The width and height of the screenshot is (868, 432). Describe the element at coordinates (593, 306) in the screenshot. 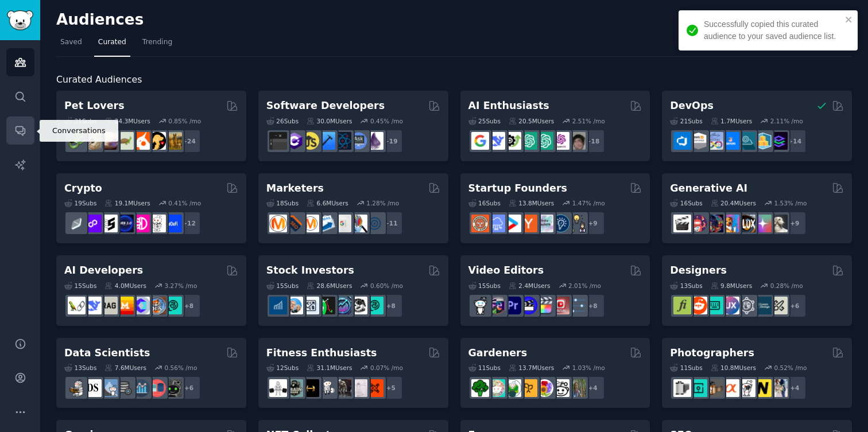

I see `div: + 8` at that location.